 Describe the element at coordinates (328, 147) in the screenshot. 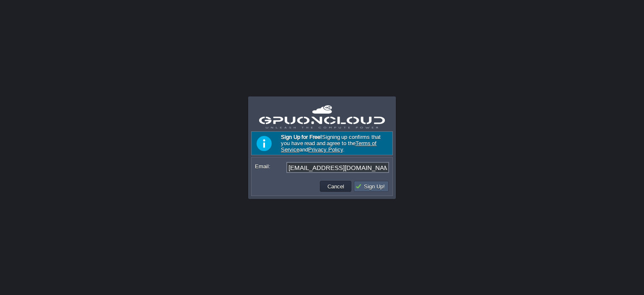

I see `a: Terms of Service` at that location.